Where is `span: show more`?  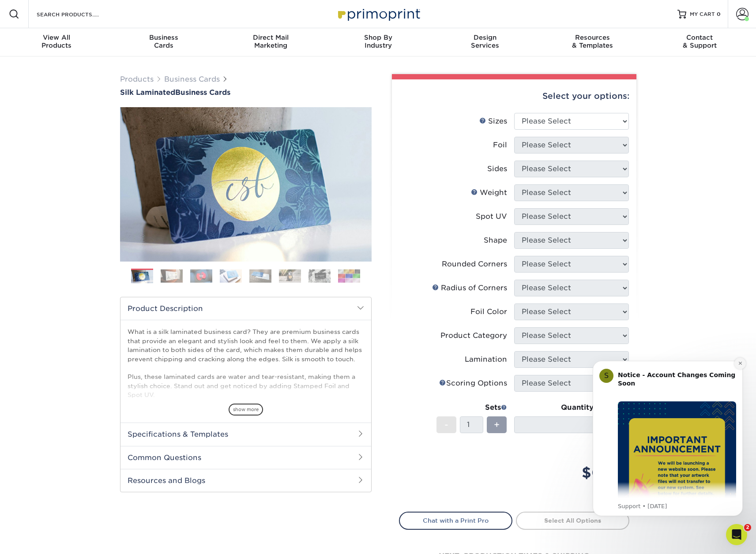
span: show more is located at coordinates (246, 409).